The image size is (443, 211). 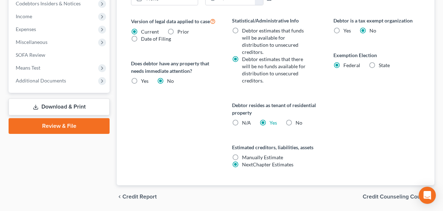 I want to click on span: Prior, so click(x=183, y=31).